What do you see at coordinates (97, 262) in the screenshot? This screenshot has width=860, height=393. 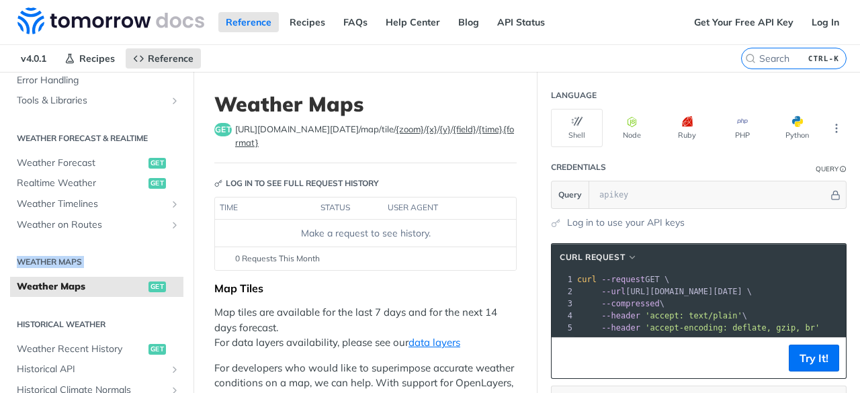 I see `h2: Weather Maps` at bounding box center [97, 262].